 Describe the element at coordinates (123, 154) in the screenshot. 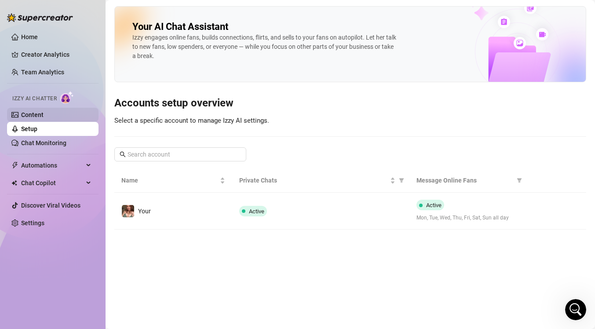

I see `span: search` at that location.